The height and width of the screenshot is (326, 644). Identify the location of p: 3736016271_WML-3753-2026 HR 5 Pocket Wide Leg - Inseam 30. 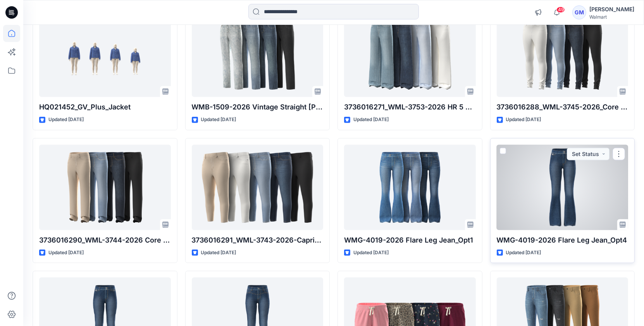
(409, 107).